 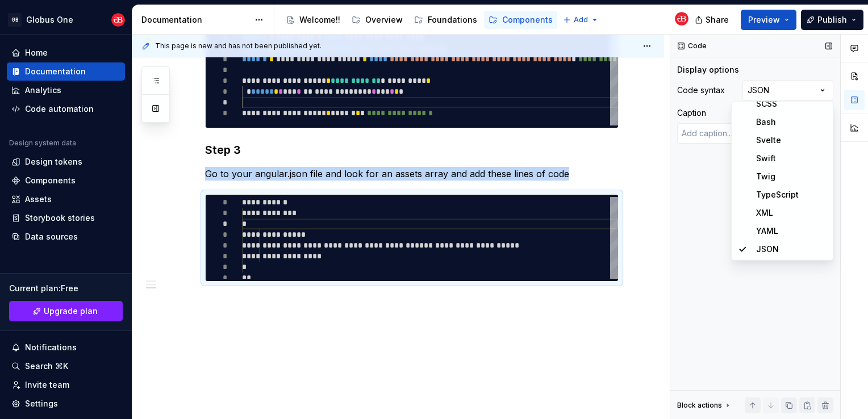 I want to click on span: Swift, so click(x=766, y=158).